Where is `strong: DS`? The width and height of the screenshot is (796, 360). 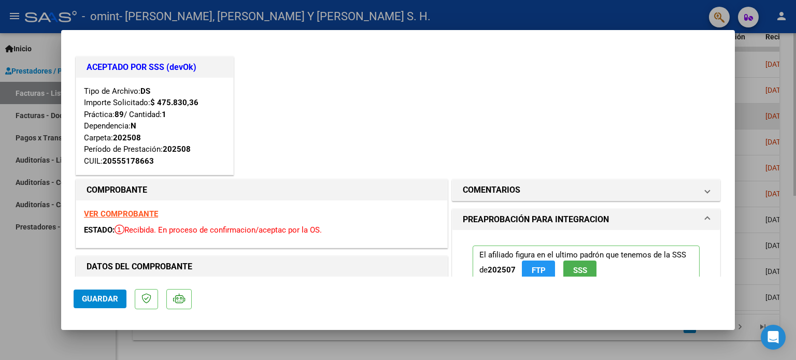 strong: DS is located at coordinates (145, 91).